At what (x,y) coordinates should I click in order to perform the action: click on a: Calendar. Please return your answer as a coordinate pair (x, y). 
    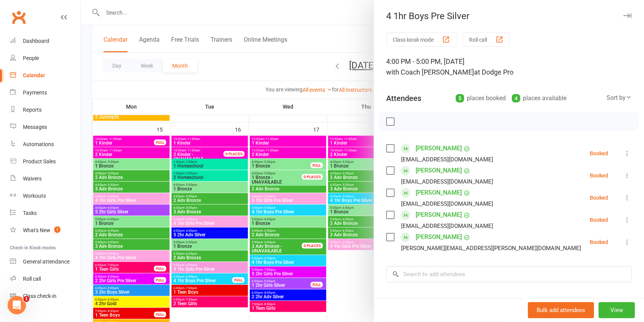
    Looking at the image, I should click on (45, 75).